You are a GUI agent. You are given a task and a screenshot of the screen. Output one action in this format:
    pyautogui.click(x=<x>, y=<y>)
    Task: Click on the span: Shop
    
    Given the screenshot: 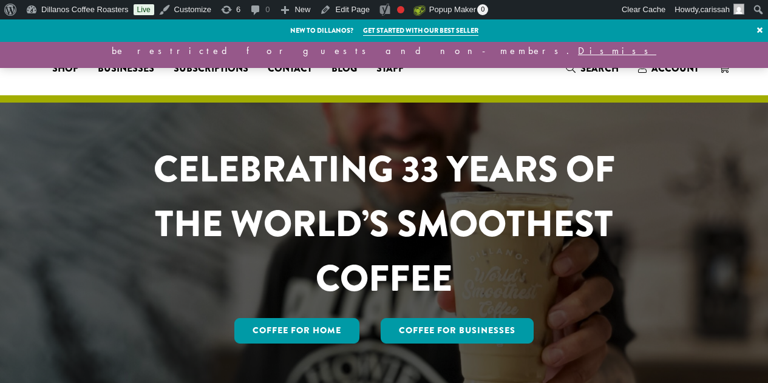 What is the action you would take?
    pyautogui.click(x=65, y=69)
    